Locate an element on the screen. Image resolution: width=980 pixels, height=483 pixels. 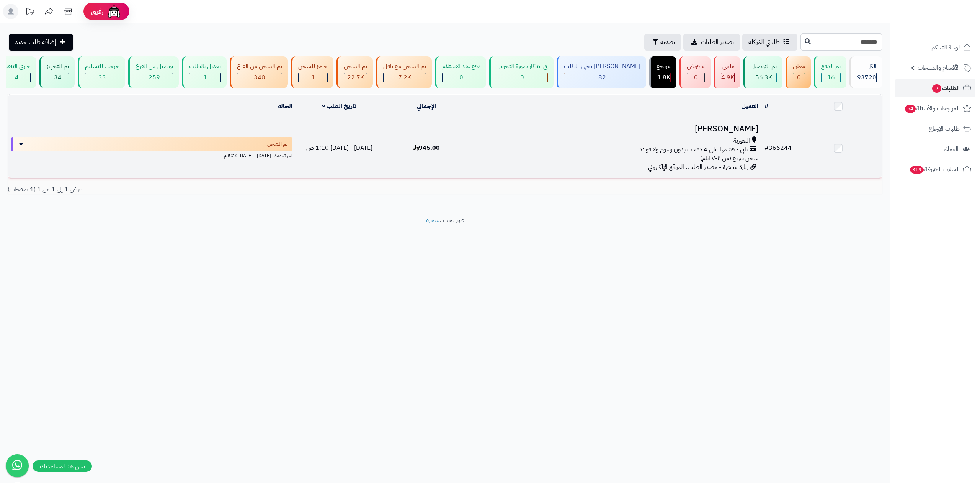
a: تحديثات المنصة is located at coordinates (30, 12).